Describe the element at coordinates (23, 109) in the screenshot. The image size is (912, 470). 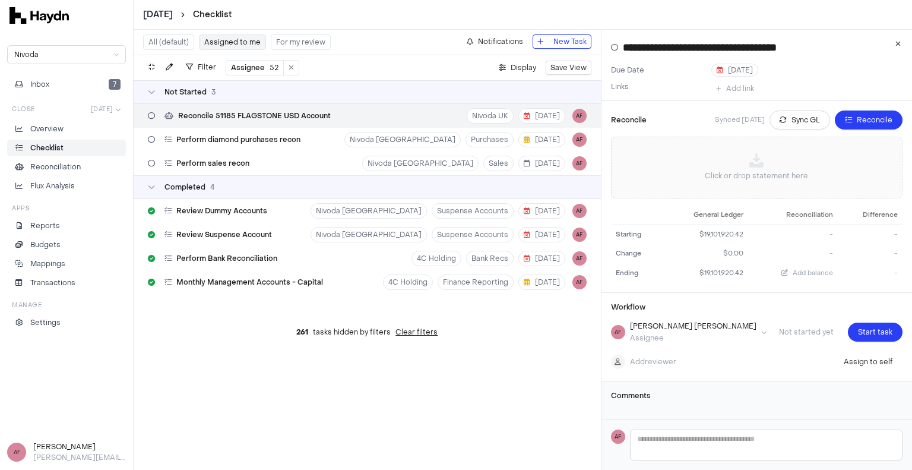
I see `h3: Close` at that location.